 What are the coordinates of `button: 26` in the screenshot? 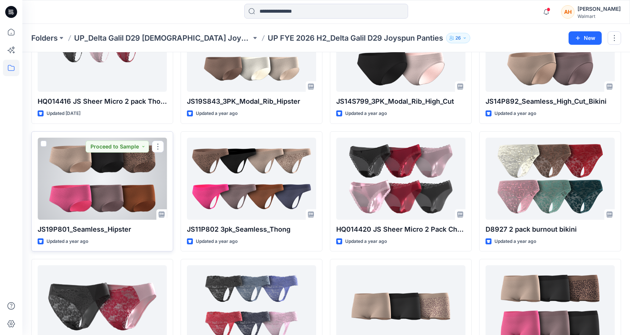 It's located at (458, 38).